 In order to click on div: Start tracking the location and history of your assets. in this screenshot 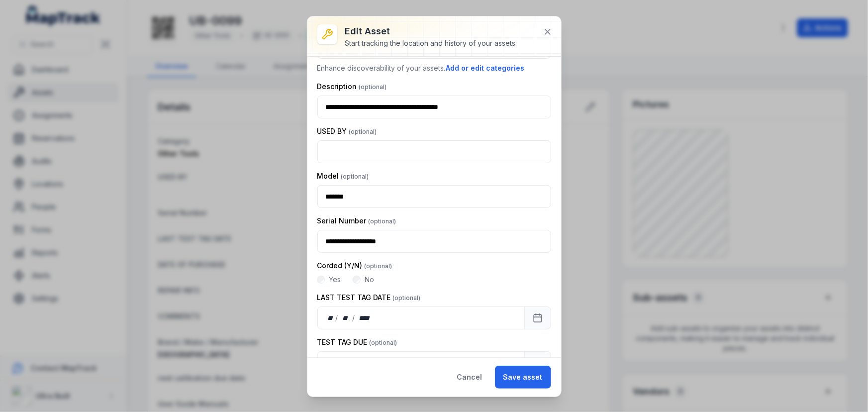, I will do `click(432, 43)`.